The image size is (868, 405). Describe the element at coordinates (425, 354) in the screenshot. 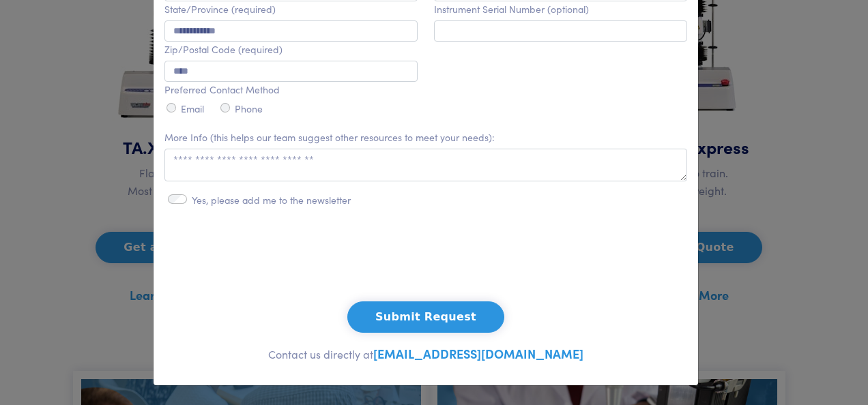

I see `p: Contact us directly at` at that location.